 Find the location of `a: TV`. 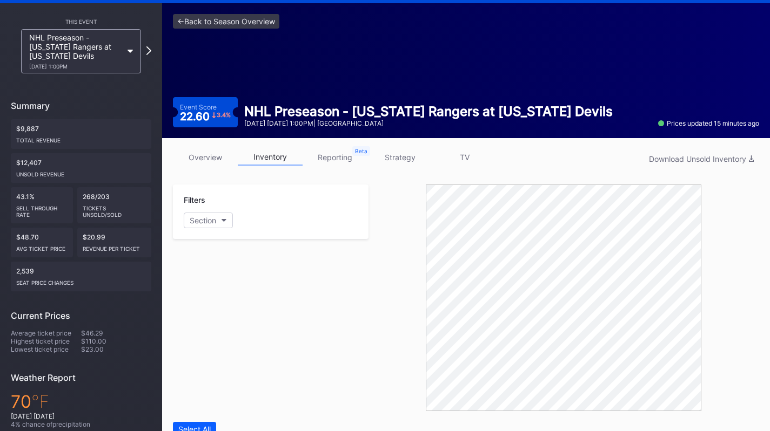

a: TV is located at coordinates (464, 157).